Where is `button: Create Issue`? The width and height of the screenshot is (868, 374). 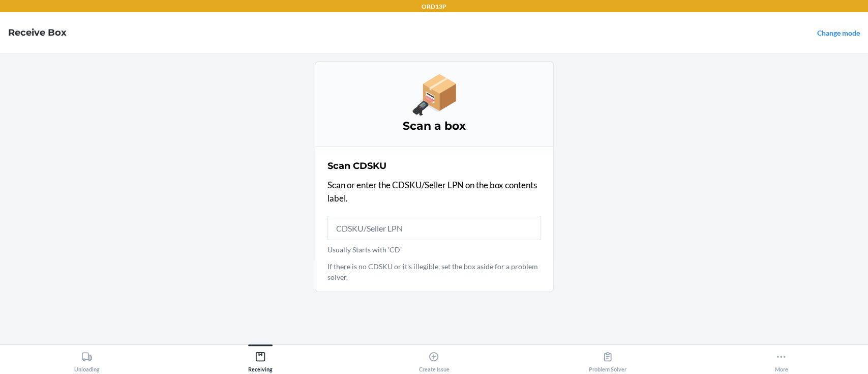
button: Create Issue is located at coordinates (434, 358).